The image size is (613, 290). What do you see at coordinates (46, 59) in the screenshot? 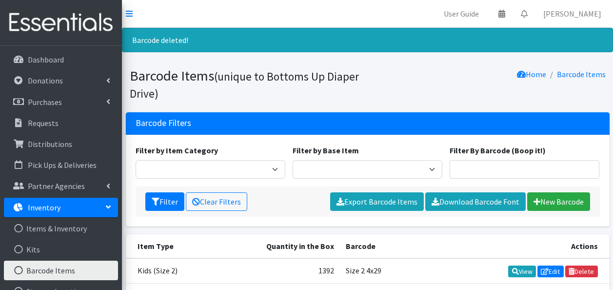
I see `p: Dashboard` at bounding box center [46, 59].